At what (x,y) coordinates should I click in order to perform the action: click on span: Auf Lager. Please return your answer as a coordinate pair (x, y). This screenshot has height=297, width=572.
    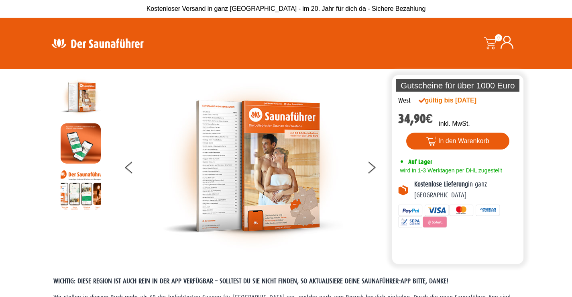
    Looking at the image, I should click on (420, 161).